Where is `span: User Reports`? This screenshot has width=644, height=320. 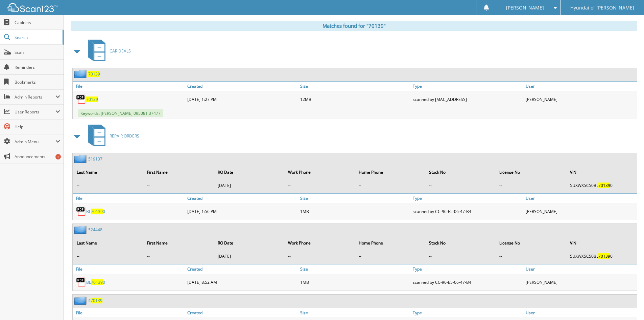
span: User Reports is located at coordinates (35, 111).